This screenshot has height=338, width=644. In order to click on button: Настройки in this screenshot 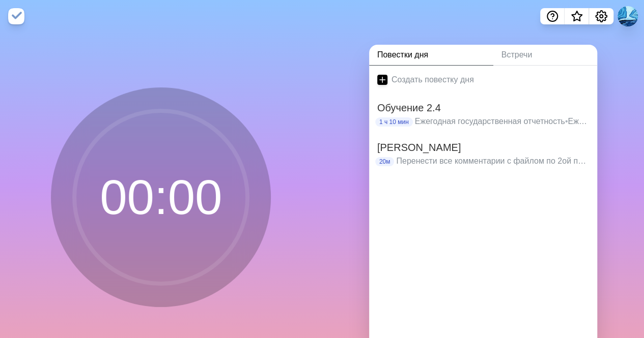, I will do `click(601, 16)`.